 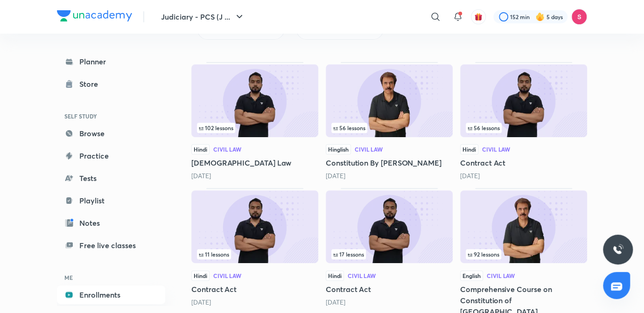 What do you see at coordinates (111, 156) in the screenshot?
I see `a: Practice` at bounding box center [111, 156].